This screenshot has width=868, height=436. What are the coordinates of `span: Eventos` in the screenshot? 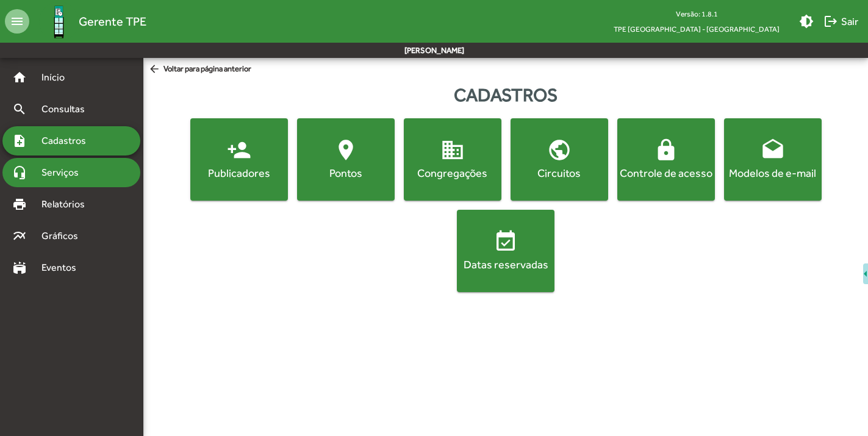 It's located at (63, 268).